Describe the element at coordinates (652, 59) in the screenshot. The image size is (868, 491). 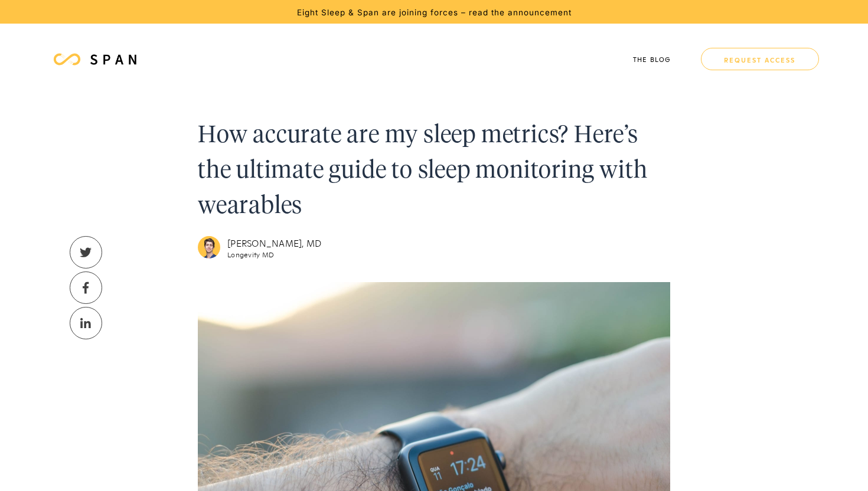
I see `div: The Blog` at that location.